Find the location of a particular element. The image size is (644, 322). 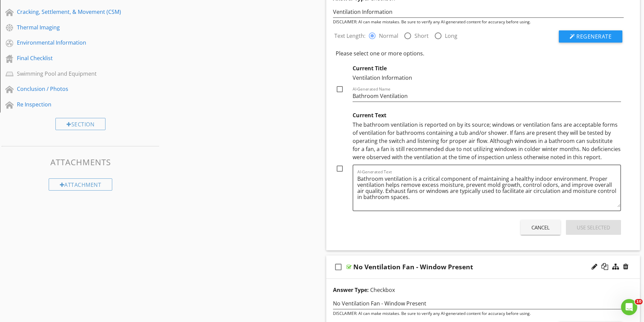

div: The bathroom ventilation is reported on by its source; windows or ventilation fans are acceptable... is located at coordinates (487, 141).